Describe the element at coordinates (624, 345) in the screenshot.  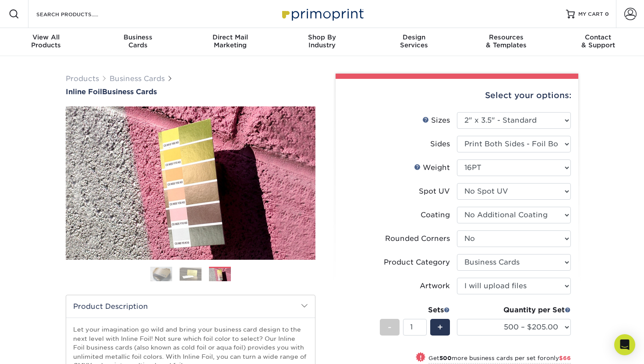
I see `div: Open Intercom Messenger` at that location.